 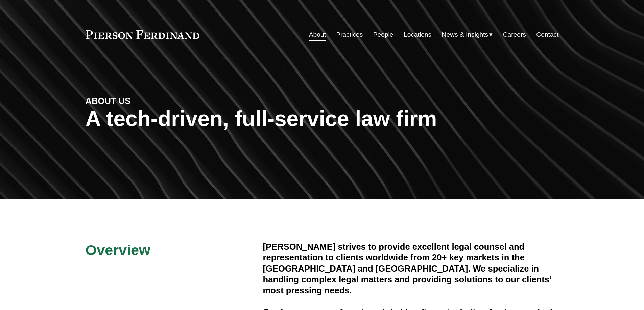 What do you see at coordinates (322, 119) in the screenshot?
I see `h1: A tech-driven, full-service law firm` at bounding box center [322, 119].